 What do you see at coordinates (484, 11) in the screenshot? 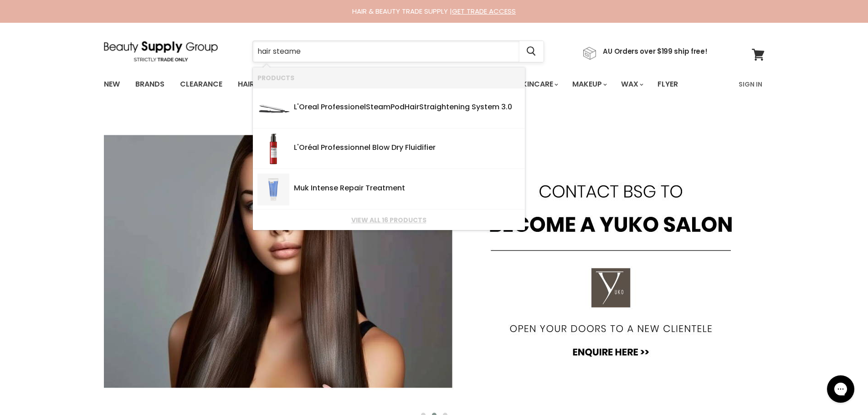
I see `a: GET TRADE ACCESS` at bounding box center [484, 11].